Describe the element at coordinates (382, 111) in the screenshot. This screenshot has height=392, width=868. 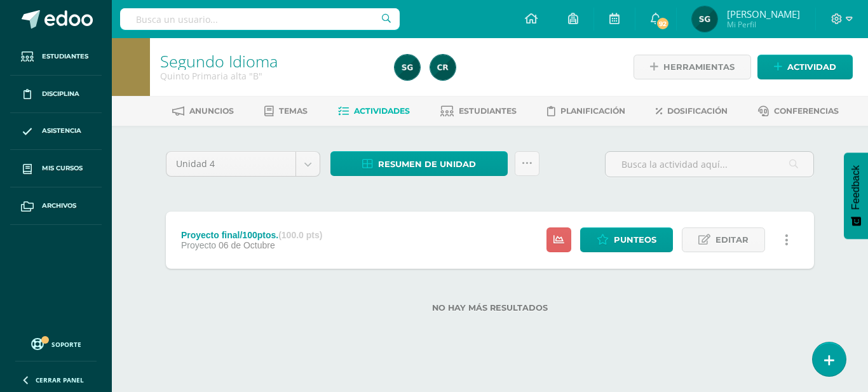
I see `span: Actividades` at that location.